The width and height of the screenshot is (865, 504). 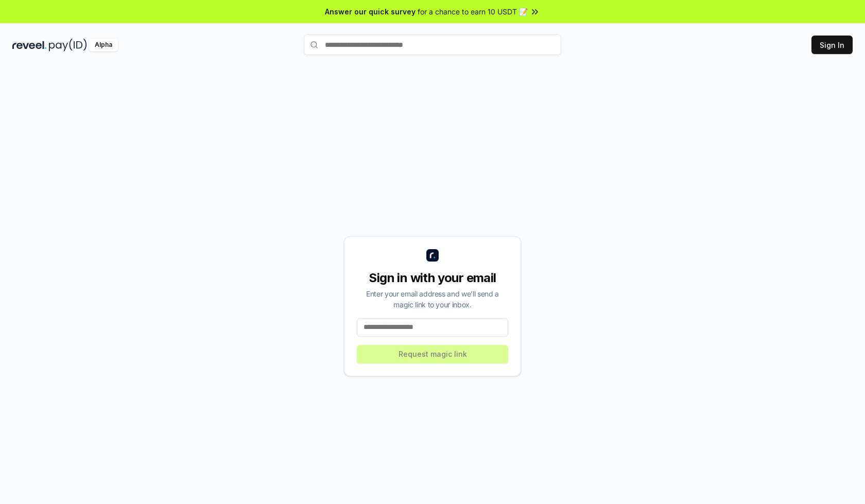 What do you see at coordinates (433, 278) in the screenshot?
I see `div: Sign in with your email` at bounding box center [433, 278].